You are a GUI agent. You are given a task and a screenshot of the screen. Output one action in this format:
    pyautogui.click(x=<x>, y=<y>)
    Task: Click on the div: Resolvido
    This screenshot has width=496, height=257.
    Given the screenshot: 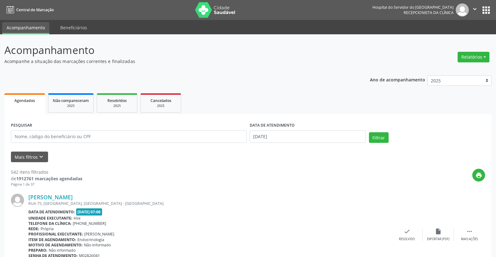 What is the action you would take?
    pyautogui.click(x=406, y=239)
    